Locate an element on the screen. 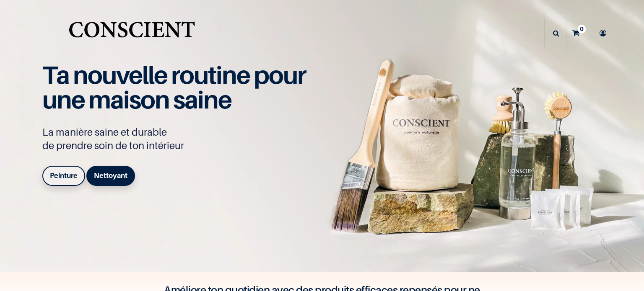  b: Peinture is located at coordinates (64, 175).